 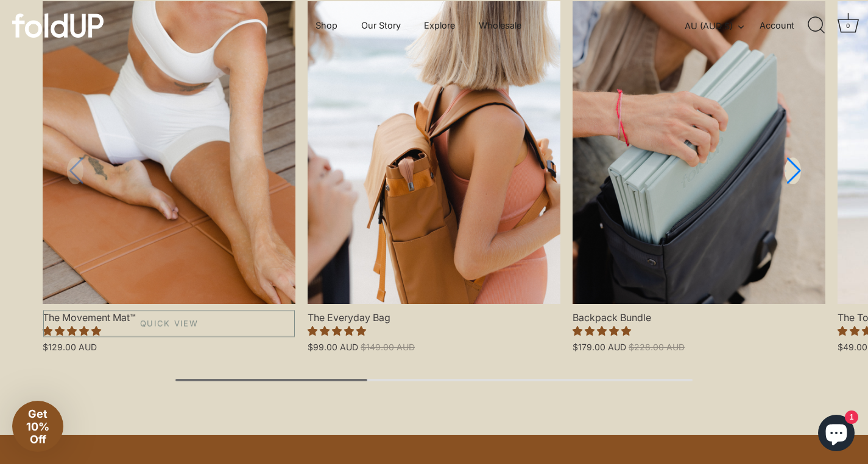 What do you see at coordinates (326, 25) in the screenshot?
I see `a: Shop` at bounding box center [326, 25].